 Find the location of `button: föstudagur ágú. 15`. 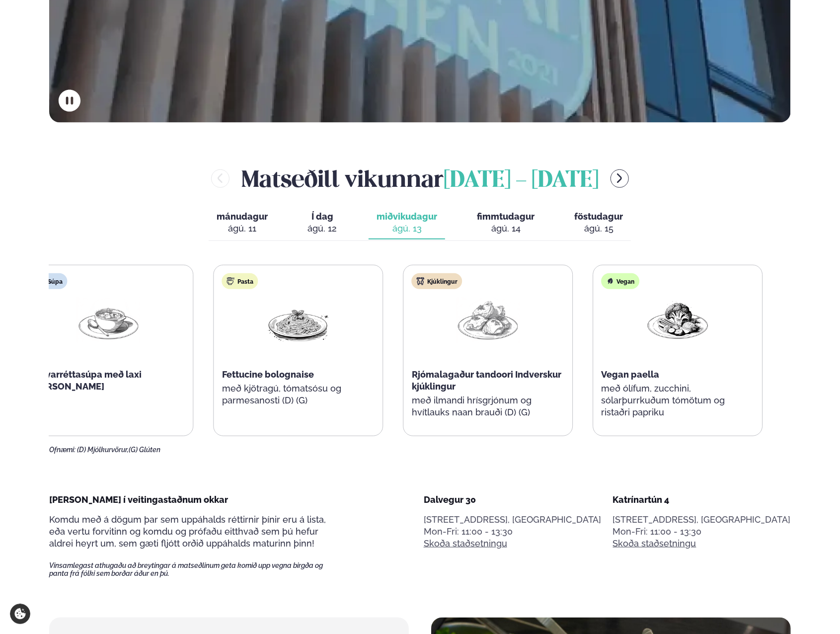

button: föstudagur ágú. 15 is located at coordinates (599, 223).